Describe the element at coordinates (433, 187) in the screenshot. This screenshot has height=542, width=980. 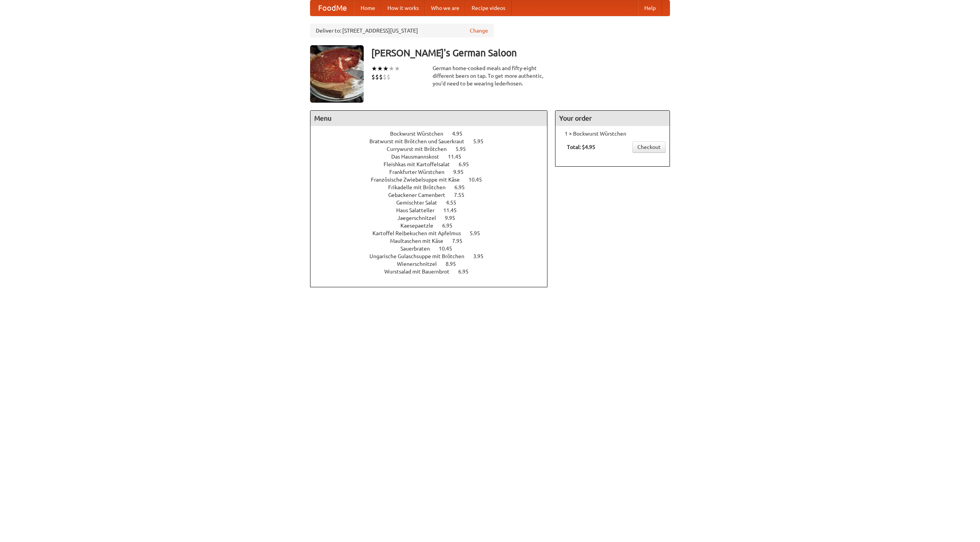
I see `a: Frikadelle mit Brötchen 6.95` at that location.